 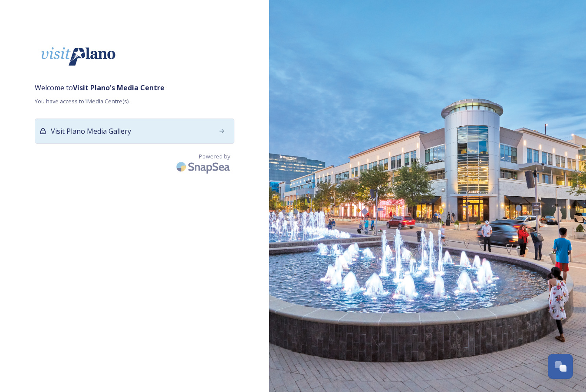 I want to click on a: Visit Plano Media Gallery, so click(x=134, y=133).